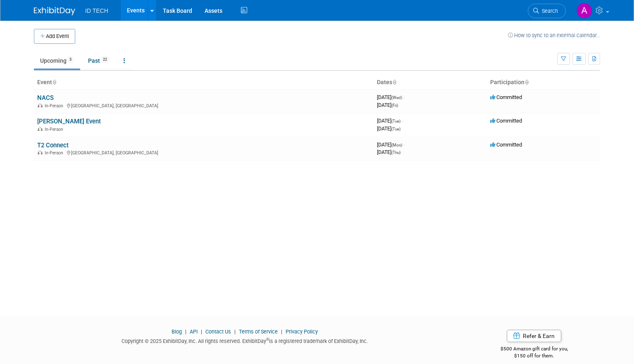 The image size is (634, 364). I want to click on span: (Fri), so click(395, 105).